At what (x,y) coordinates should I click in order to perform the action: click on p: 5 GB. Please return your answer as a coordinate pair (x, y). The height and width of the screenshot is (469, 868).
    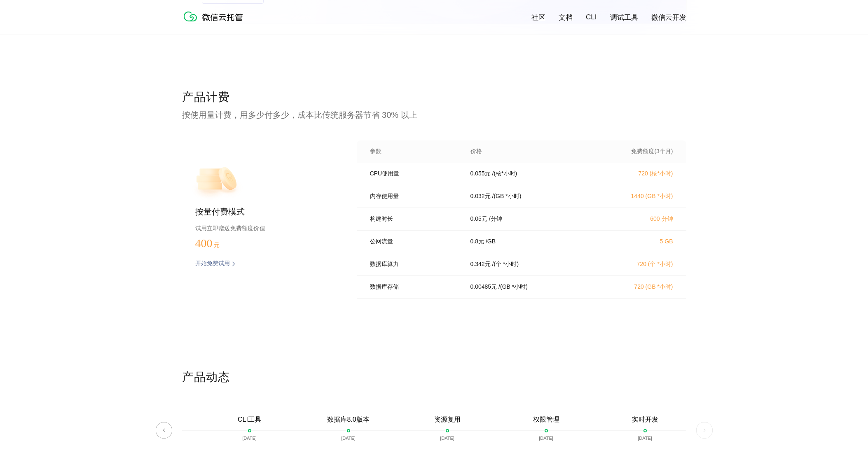
    Looking at the image, I should click on (637, 241).